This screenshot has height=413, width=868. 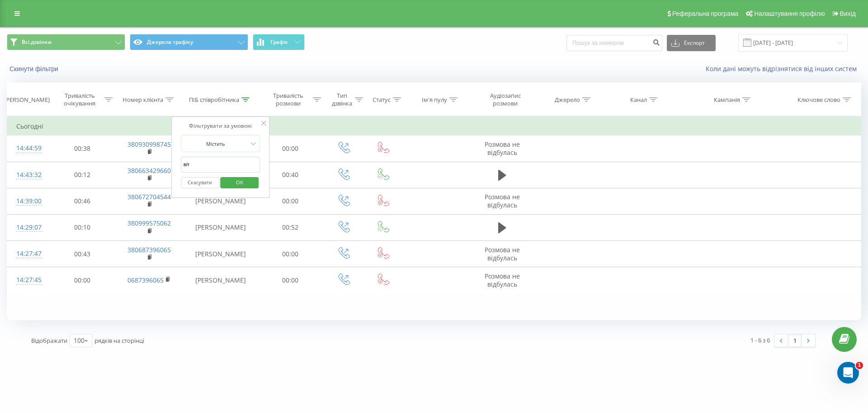 I want to click on div: 14:27:47, so click(x=28, y=253).